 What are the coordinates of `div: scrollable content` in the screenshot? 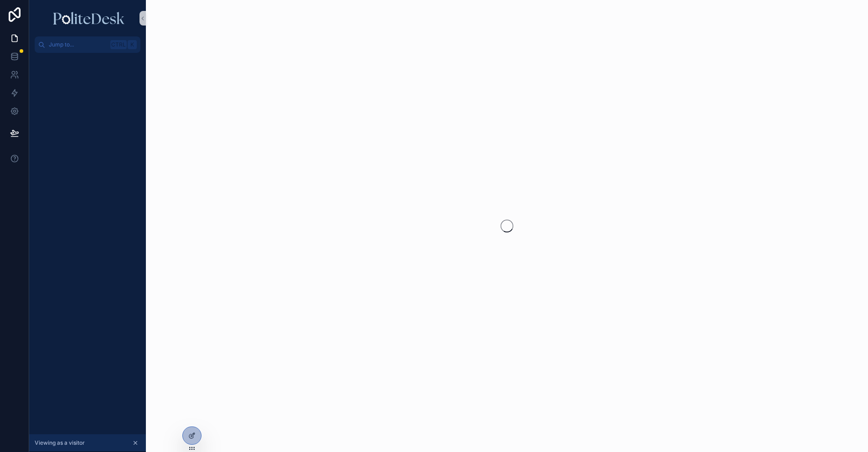 It's located at (88, 61).